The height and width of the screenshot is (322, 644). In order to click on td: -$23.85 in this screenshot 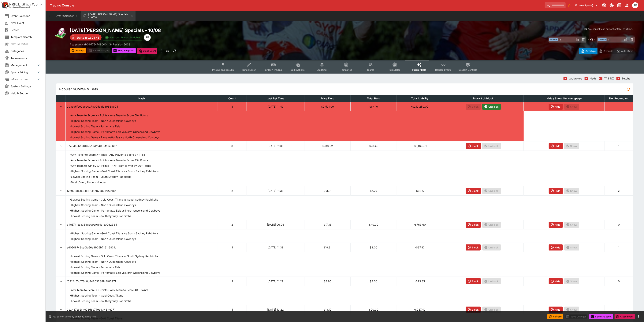, I will do `click(420, 281)`.